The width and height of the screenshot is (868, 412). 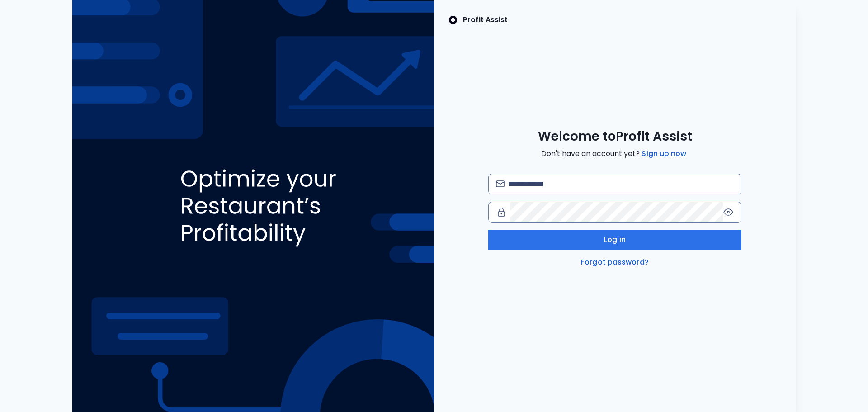 I want to click on span: Log in, so click(x=615, y=240).